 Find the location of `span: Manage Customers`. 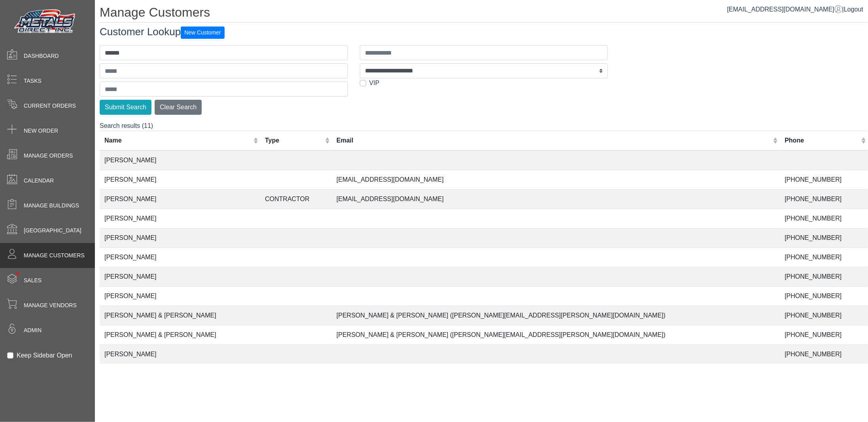

span: Manage Customers is located at coordinates (54, 255).